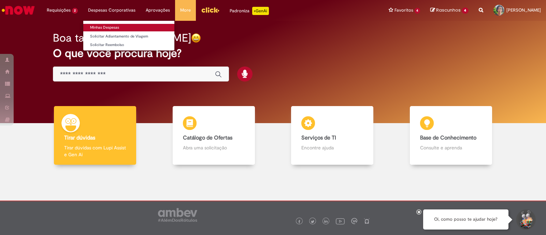 This screenshot has height=235, width=546. What do you see at coordinates (18, 10) in the screenshot?
I see `img: ServiceNow` at bounding box center [18, 10].